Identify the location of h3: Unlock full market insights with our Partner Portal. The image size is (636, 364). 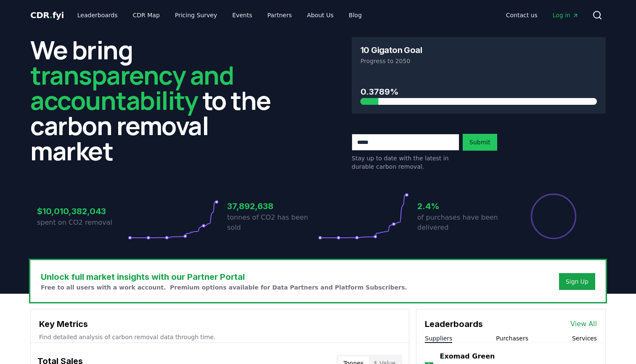
(224, 277).